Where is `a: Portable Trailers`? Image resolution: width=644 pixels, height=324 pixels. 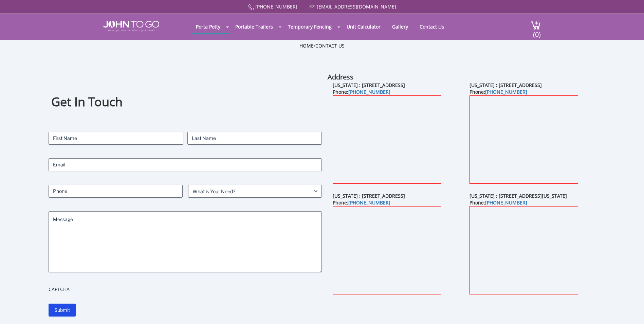 a: Portable Trailers is located at coordinates (254, 26).